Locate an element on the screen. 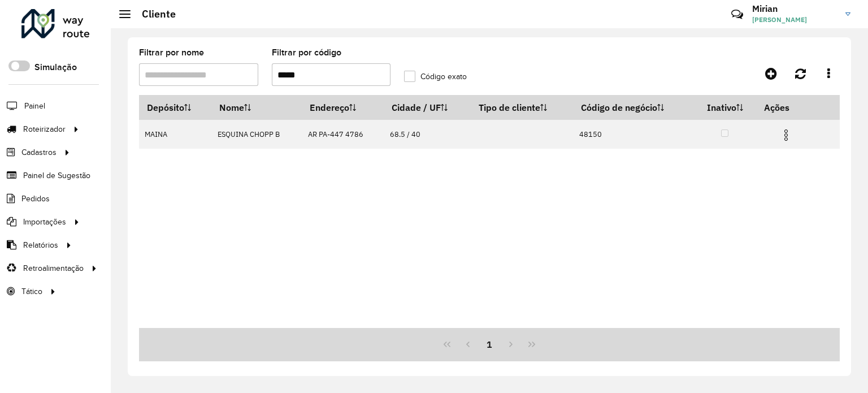  td: 68.5 / 40 is located at coordinates (427, 134).